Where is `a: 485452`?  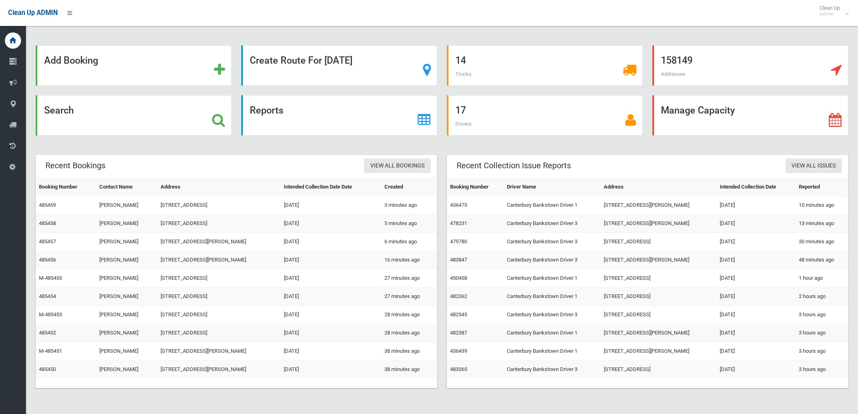 a: 485452 is located at coordinates (47, 332).